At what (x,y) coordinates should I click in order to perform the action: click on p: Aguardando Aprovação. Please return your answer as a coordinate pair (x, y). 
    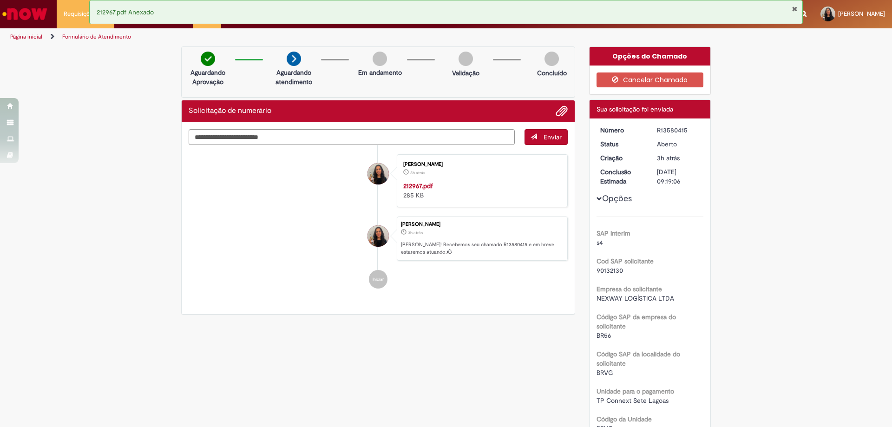
    Looking at the image, I should click on (208, 77).